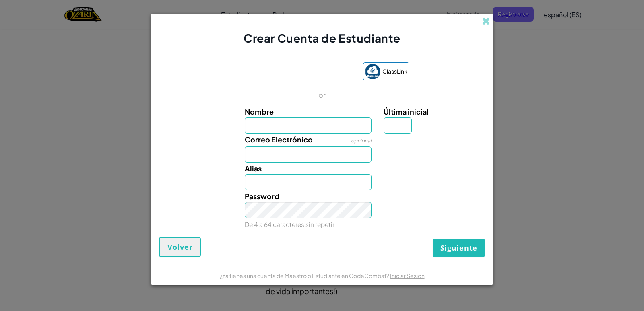  What do you see at coordinates (407, 275) in the screenshot?
I see `a: Iniciar Sesión` at bounding box center [407, 275].